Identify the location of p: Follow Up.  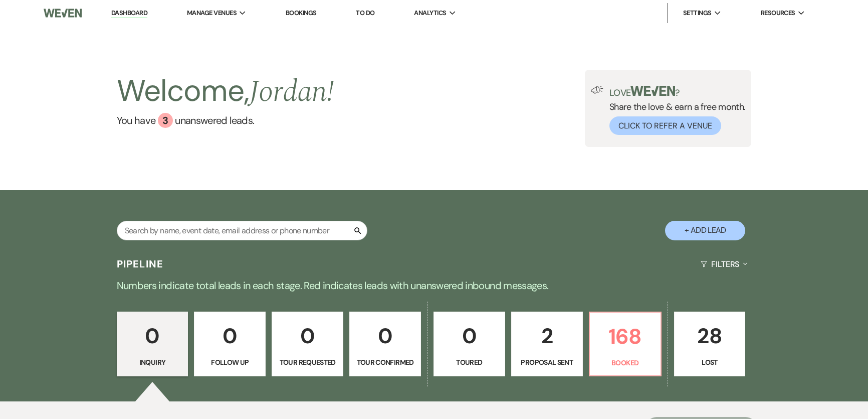
(230, 362).